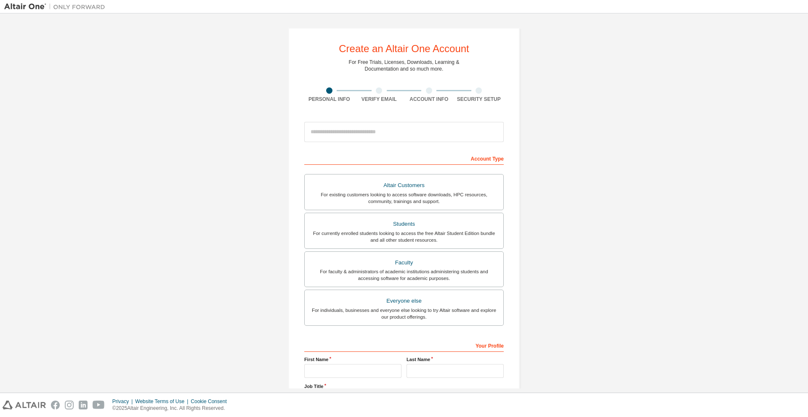  Describe the element at coordinates (404, 345) in the screenshot. I see `div: Your Profile` at that location.